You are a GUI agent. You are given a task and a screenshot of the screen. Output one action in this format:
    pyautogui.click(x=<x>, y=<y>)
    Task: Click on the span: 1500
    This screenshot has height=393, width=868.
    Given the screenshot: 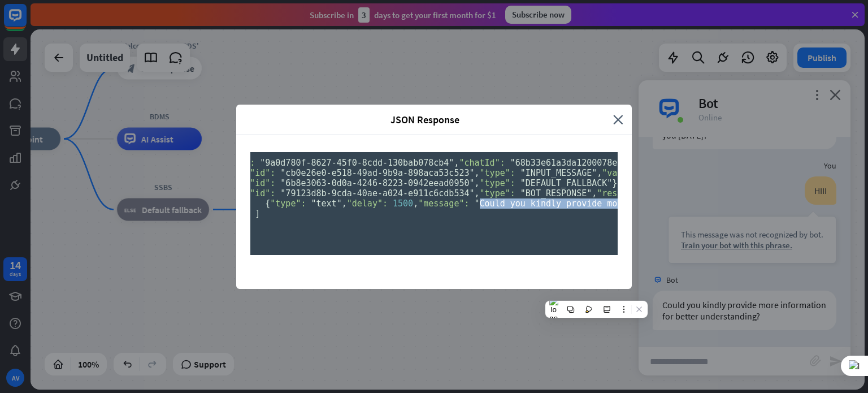 What is the action you would take?
    pyautogui.click(x=403, y=204)
    